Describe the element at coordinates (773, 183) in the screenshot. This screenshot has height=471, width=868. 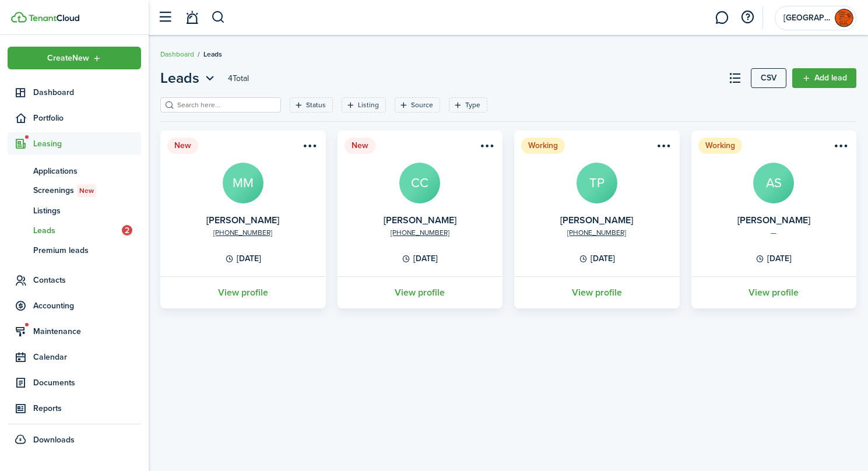
I see `avatar-text: AS` at that location.